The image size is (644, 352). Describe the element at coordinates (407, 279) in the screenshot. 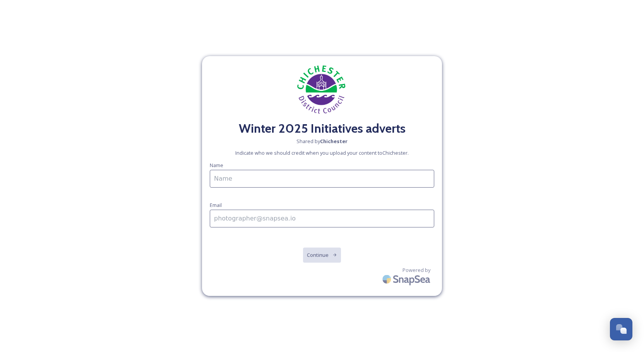

I see `img: SnapSea Logo` at that location.